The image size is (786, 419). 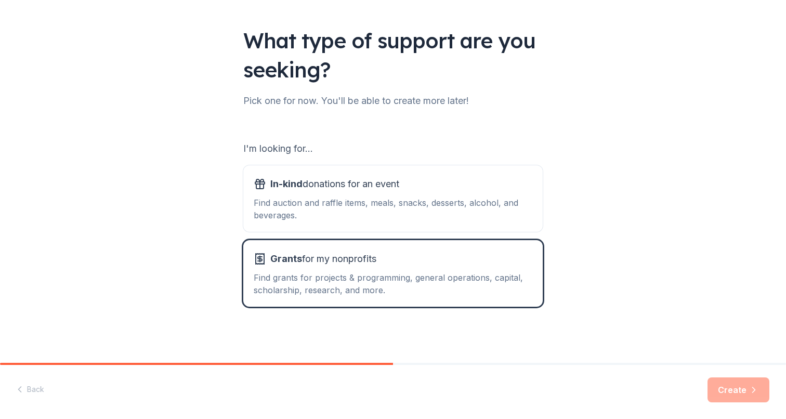 I want to click on button: Grantsfor my nonprofitsFind grants for projects & programming, general operations, capital, schol..., so click(x=393, y=273).